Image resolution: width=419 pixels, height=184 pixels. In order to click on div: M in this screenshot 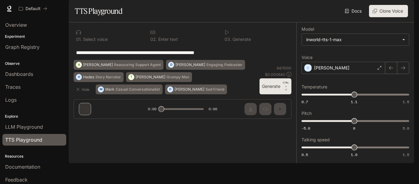, I will do `click(101, 89)`.